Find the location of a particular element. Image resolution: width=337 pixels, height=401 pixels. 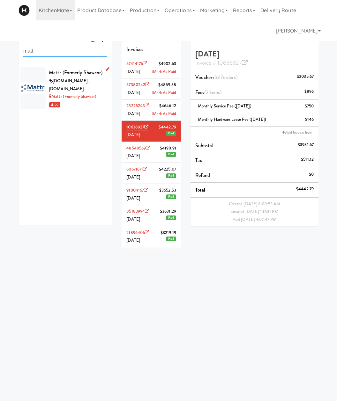

a: 21896406 is located at coordinates (137, 232).